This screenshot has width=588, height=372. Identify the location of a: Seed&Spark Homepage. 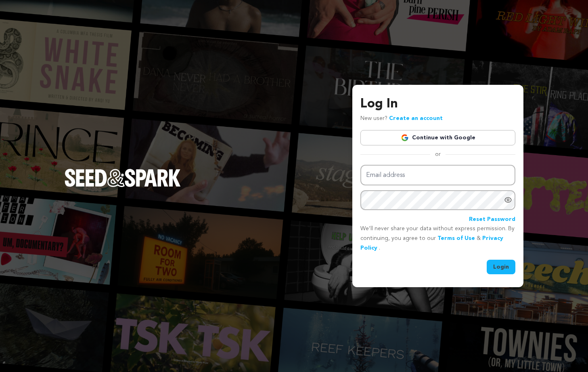
(123, 186).